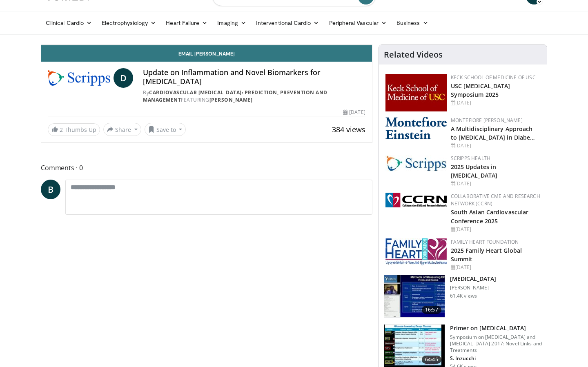  I want to click on div: By FEATURING, so click(254, 96).